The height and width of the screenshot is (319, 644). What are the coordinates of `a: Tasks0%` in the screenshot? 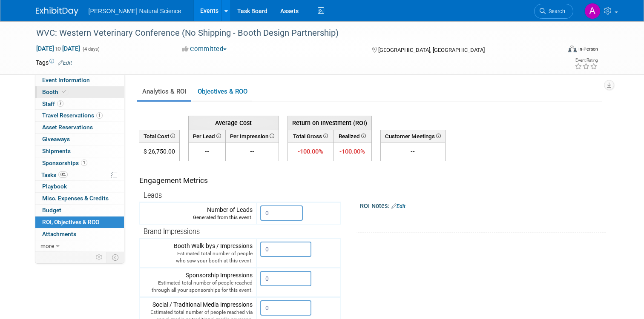 It's located at (79, 175).